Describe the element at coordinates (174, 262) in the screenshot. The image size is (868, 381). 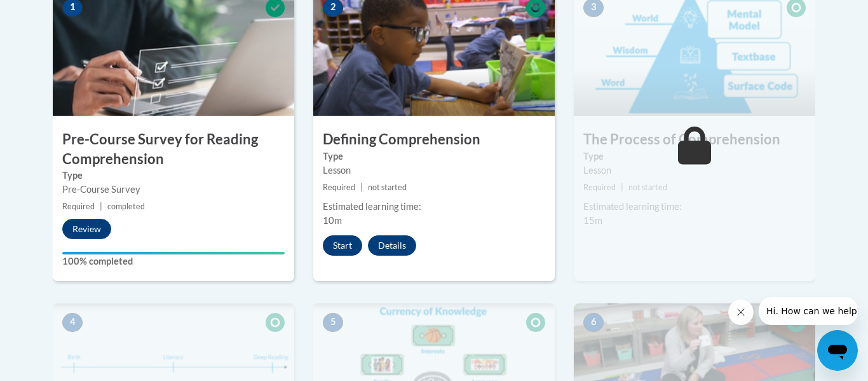
I see `label: 100% completed` at that location.